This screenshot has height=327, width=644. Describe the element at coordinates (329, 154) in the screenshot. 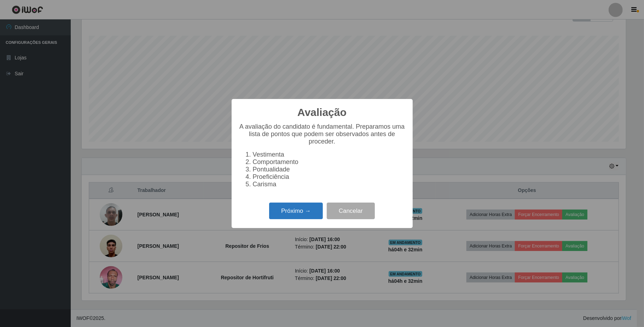

I see `li: Vestimenta` at that location.